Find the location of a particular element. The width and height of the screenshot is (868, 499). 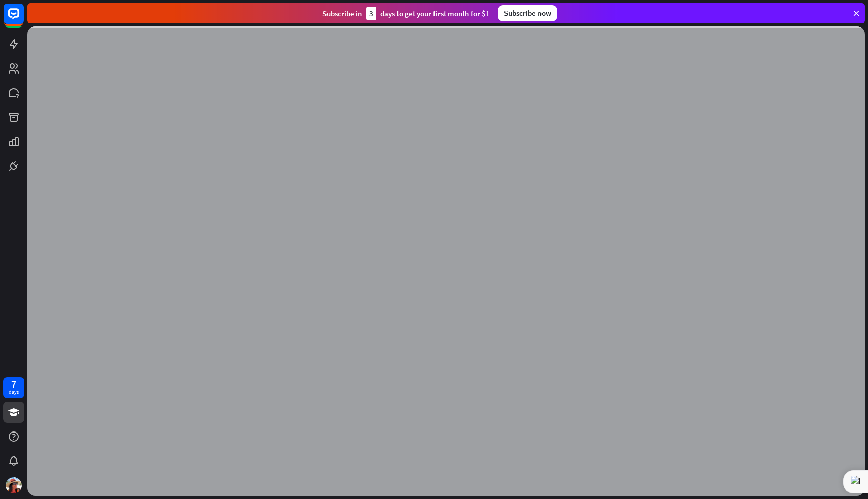

a: 7 days is located at coordinates (13, 388).